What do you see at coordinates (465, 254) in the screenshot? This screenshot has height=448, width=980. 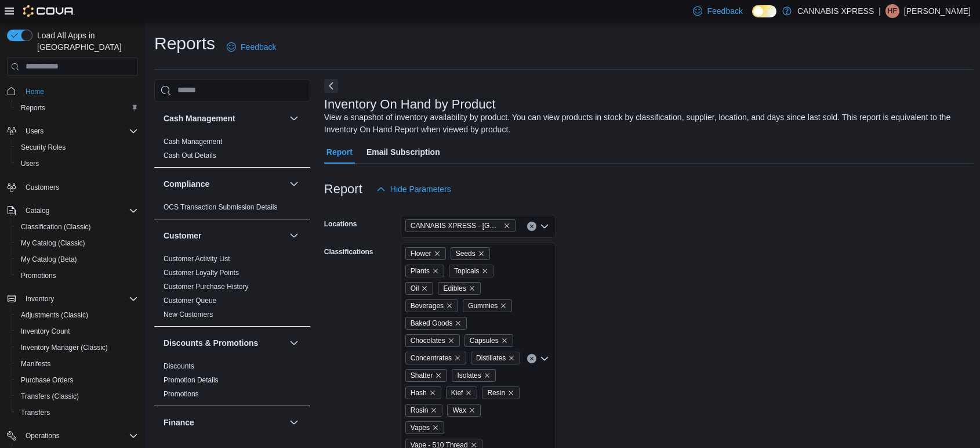 I see `span: Seeds` at bounding box center [465, 254].